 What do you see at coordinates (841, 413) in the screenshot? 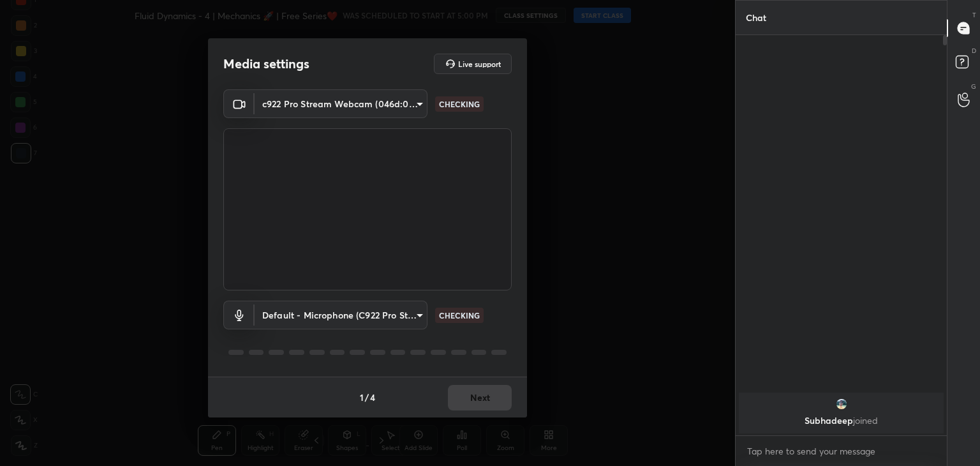
I see `div: grid` at bounding box center [841, 413].